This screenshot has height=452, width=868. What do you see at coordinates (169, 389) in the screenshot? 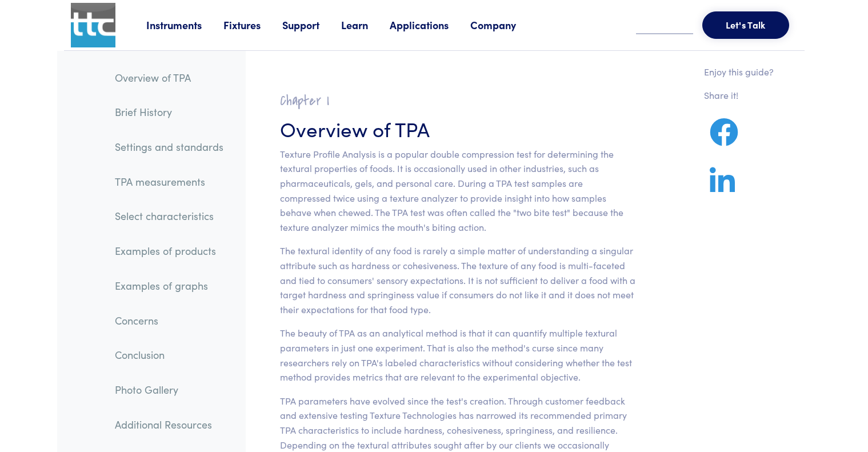
I see `a: Photo Gallery` at bounding box center [169, 389].